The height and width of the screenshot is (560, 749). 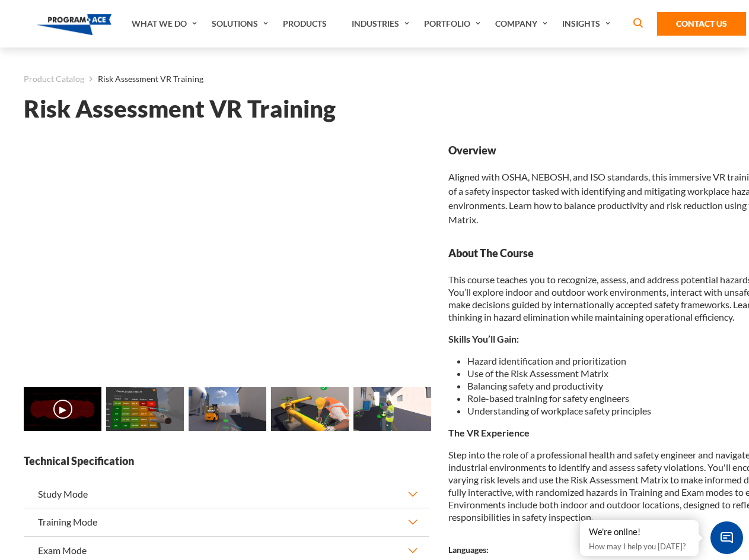 What do you see at coordinates (702, 23) in the screenshot?
I see `a: Contact Us` at bounding box center [702, 23].